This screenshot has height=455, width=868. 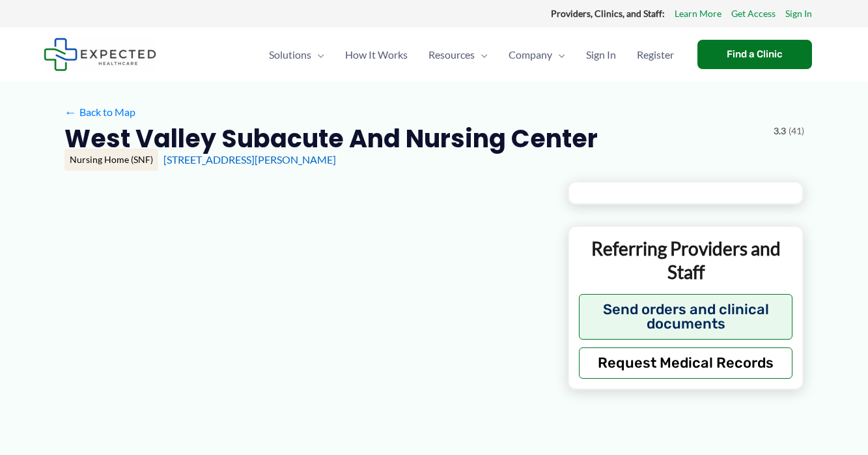 What do you see at coordinates (472, 54) in the screenshot?
I see `nav: Primary Site Navigation` at bounding box center [472, 54].